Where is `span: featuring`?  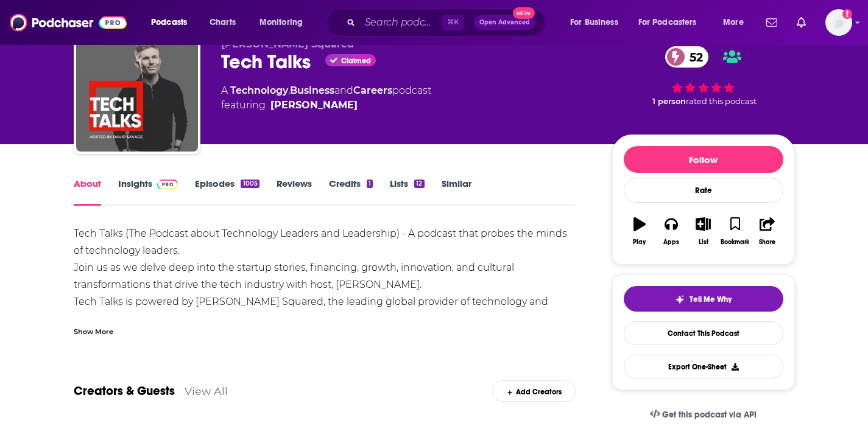
span: featuring is located at coordinates (326, 106).